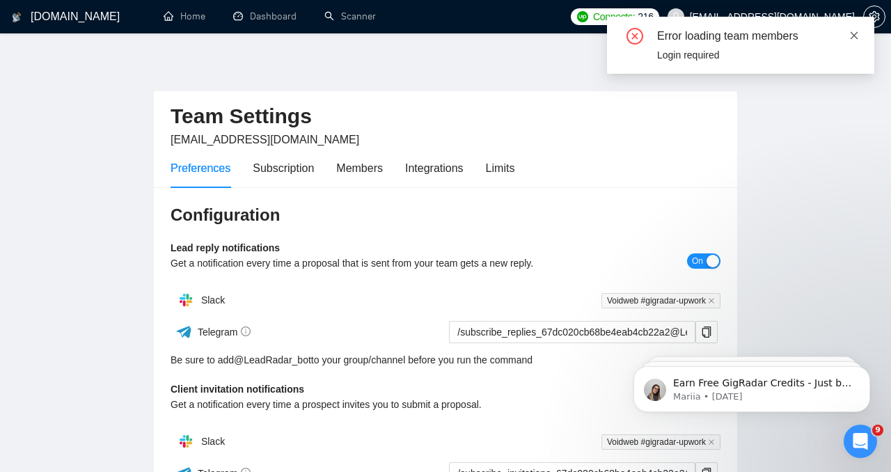 The height and width of the screenshot is (472, 891). I want to click on span: Connects:, so click(614, 17).